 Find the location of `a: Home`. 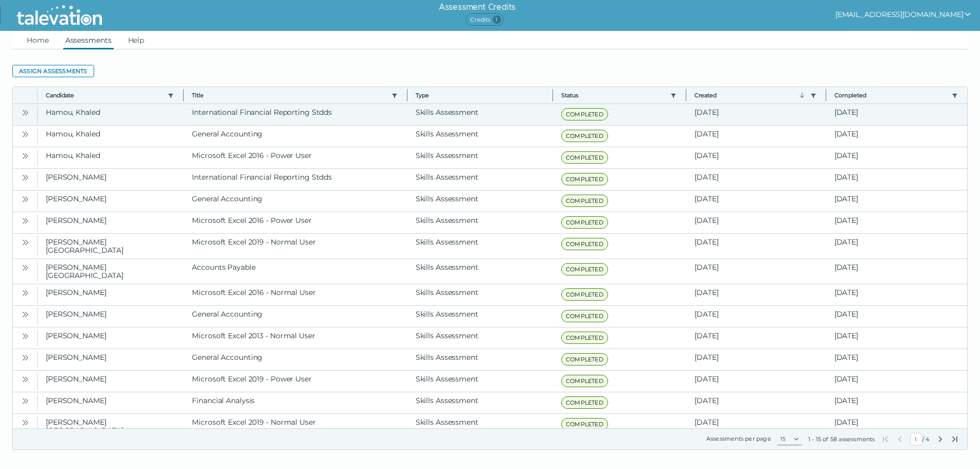

a: Home is located at coordinates (38, 40).